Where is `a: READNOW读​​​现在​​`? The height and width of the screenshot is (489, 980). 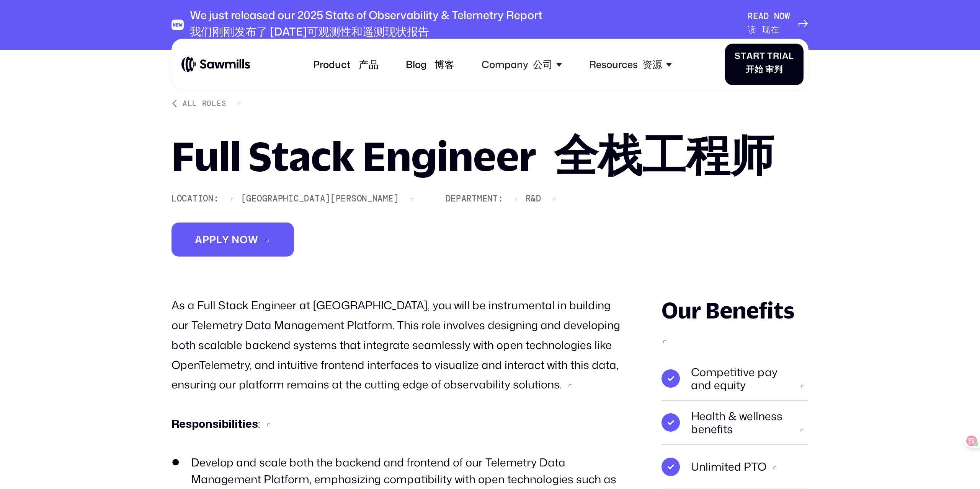
a: READNOW读​​​现在​​ is located at coordinates (778, 25).